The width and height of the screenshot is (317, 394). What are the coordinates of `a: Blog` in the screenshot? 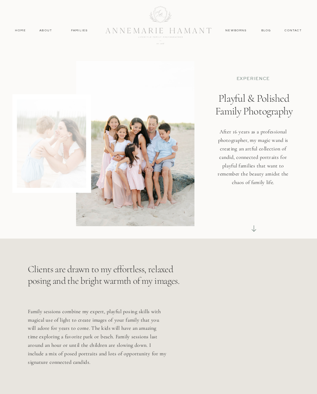 It's located at (266, 30).